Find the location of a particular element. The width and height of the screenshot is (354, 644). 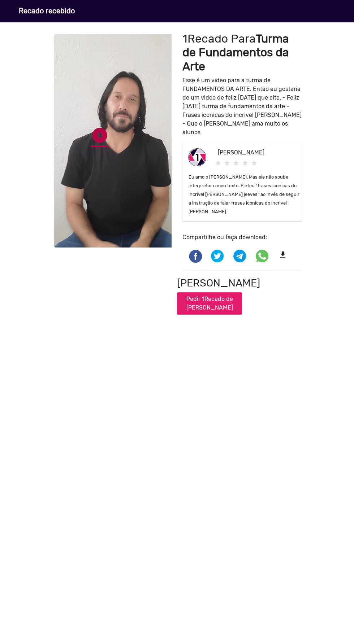

a: play_circle_filled is located at coordinates (100, 135).